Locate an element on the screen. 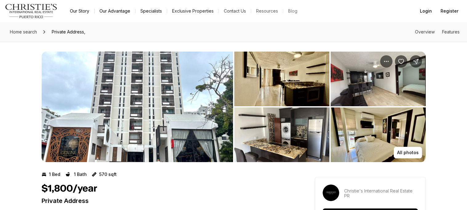 The height and width of the screenshot is (210, 467). button: Login is located at coordinates (425, 11).